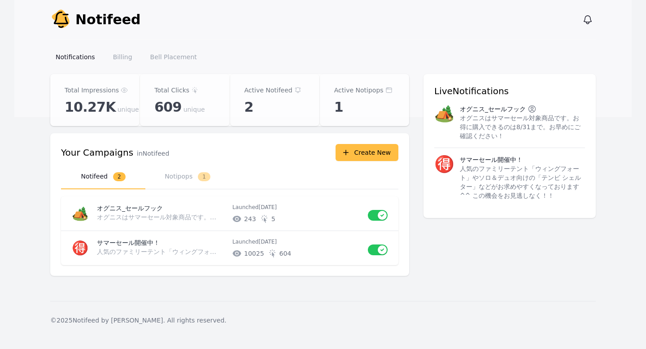  I want to click on h3: Your Campaigns, so click(97, 152).